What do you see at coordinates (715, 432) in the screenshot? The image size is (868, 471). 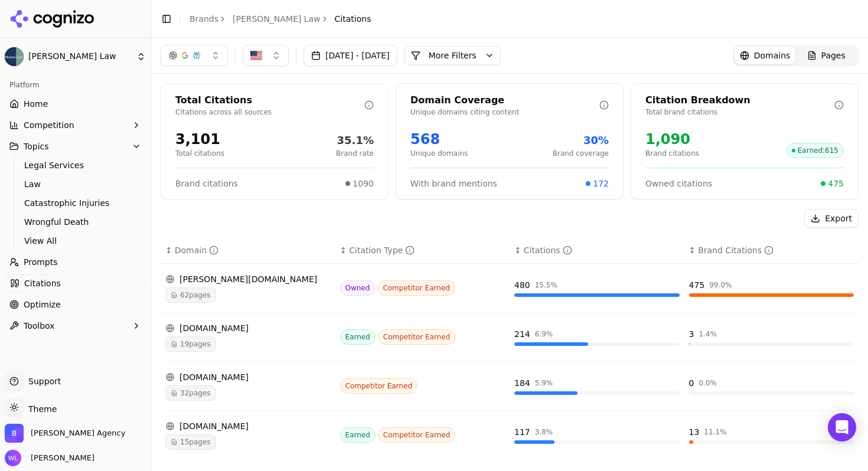 I see `div: 11.1 %` at bounding box center [715, 432].